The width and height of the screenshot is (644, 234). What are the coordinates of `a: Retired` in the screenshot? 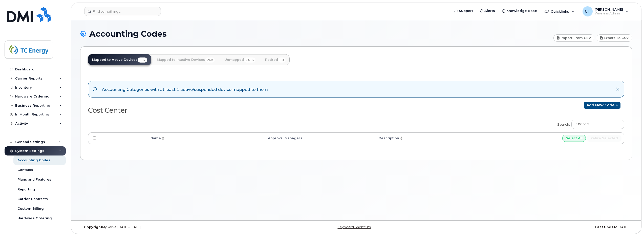 It's located at (275, 60).